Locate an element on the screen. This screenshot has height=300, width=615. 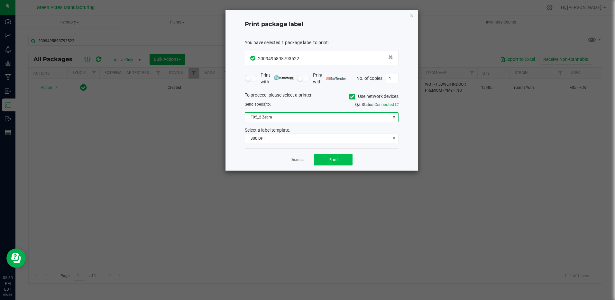
button: Print is located at coordinates (333, 160).